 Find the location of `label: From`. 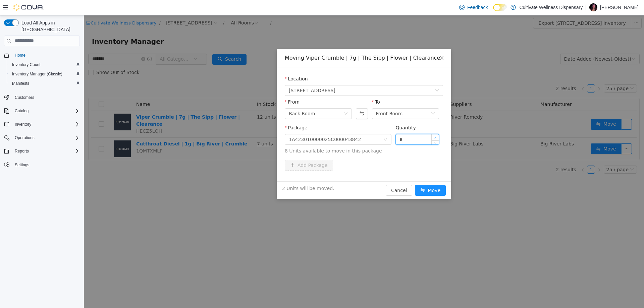

label: From is located at coordinates (208, 86).